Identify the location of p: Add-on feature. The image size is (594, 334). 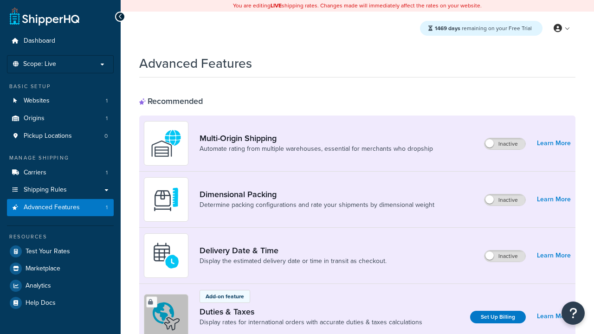
(225, 297).